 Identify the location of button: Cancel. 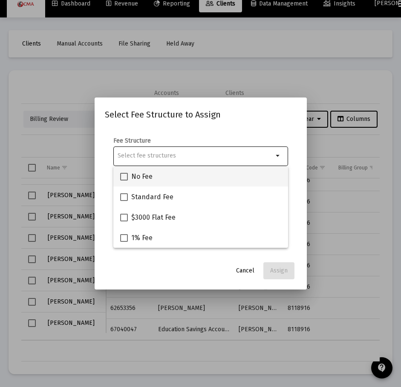
(245, 271).